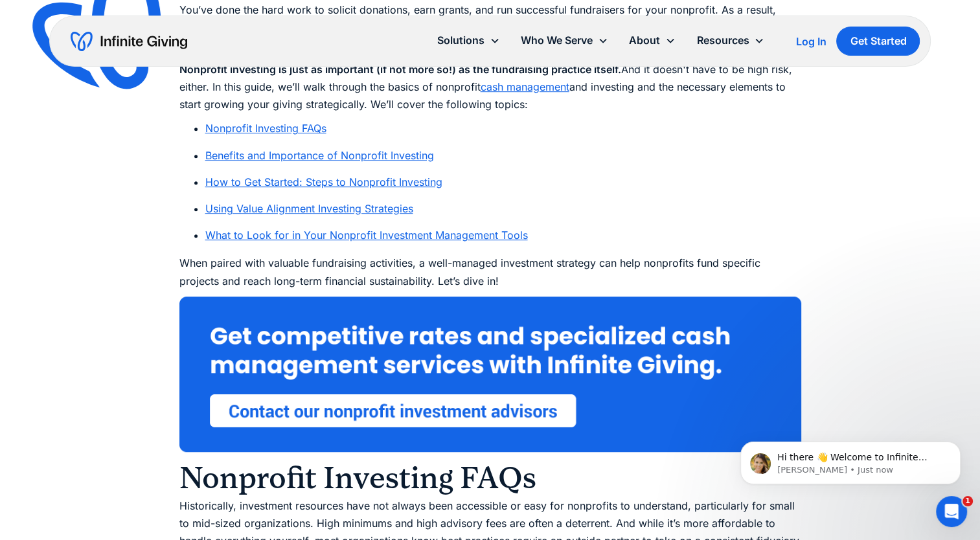 This screenshot has width=980, height=540. I want to click on a: Log In, so click(811, 41).